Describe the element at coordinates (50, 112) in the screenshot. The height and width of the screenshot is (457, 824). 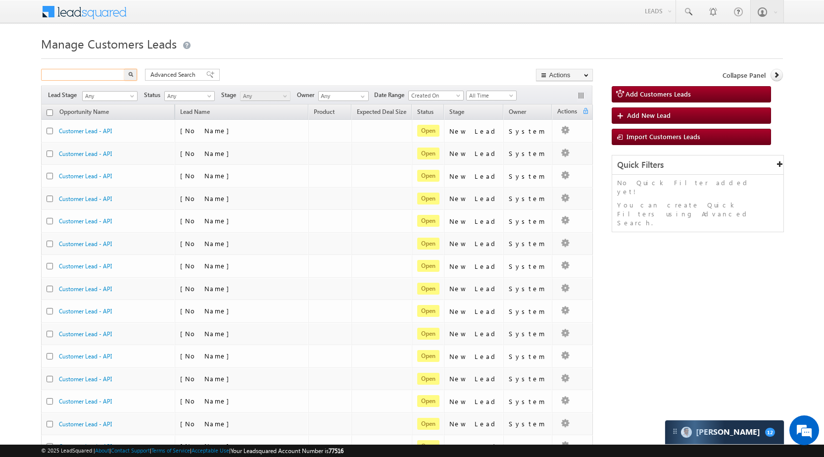
I see `input: Check all records` at that location.